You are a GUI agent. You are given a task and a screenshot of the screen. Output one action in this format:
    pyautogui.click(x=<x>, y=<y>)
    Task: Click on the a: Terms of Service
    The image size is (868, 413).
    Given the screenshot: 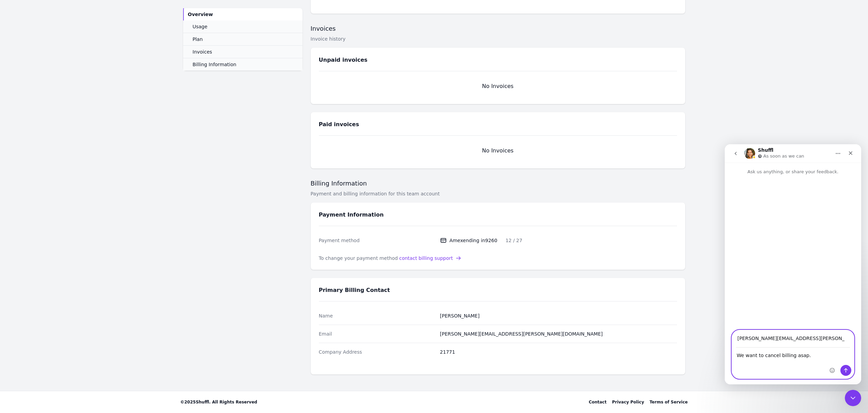 What is the action you would take?
    pyautogui.click(x=668, y=402)
    